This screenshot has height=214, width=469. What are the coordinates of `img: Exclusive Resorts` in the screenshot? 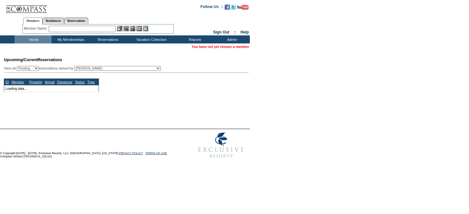 It's located at (221, 145).